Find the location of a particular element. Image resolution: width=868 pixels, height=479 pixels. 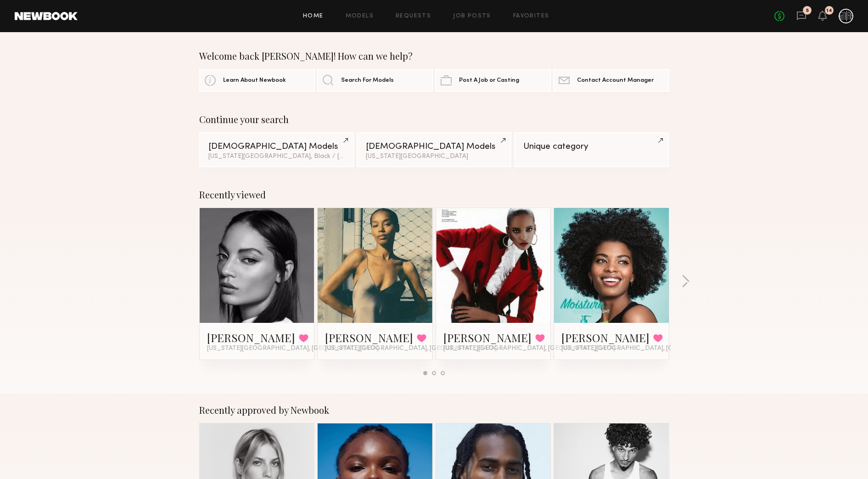

span: Learn About Newbook is located at coordinates (254, 80).